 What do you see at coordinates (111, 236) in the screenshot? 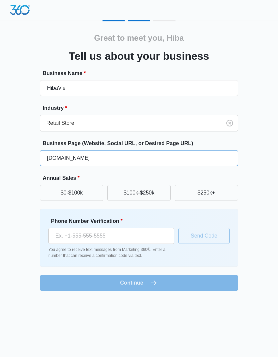
I see `input: Ex. +1-555-555-5555` at bounding box center [111, 236].